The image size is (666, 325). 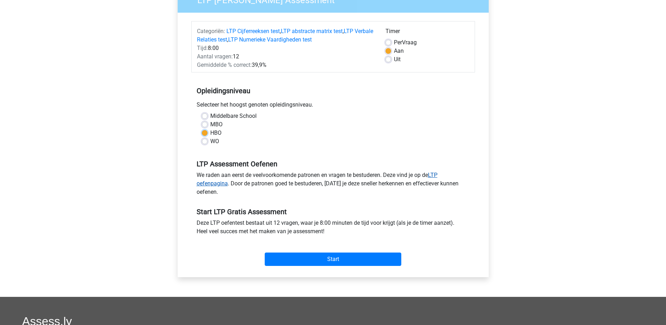 What do you see at coordinates (215, 141) in the screenshot?
I see `label: WO` at bounding box center [215, 141].